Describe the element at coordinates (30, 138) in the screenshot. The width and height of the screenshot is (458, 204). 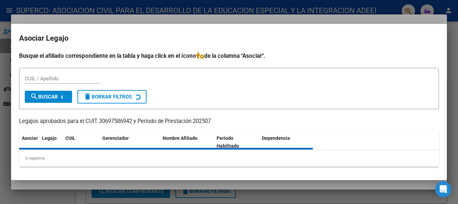
I see `span: Asociar` at that location.